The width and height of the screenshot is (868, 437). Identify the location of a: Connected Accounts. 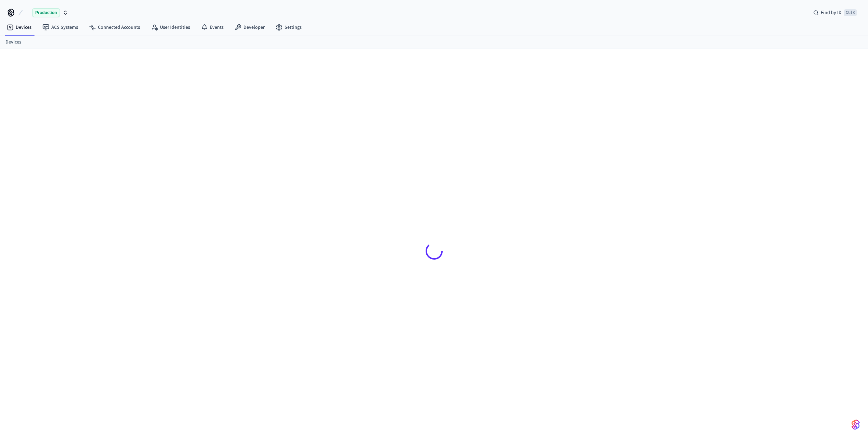
(114, 27).